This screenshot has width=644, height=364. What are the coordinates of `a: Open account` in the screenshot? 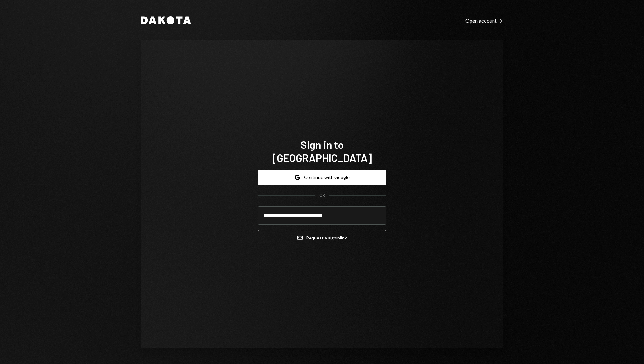 It's located at (484, 20).